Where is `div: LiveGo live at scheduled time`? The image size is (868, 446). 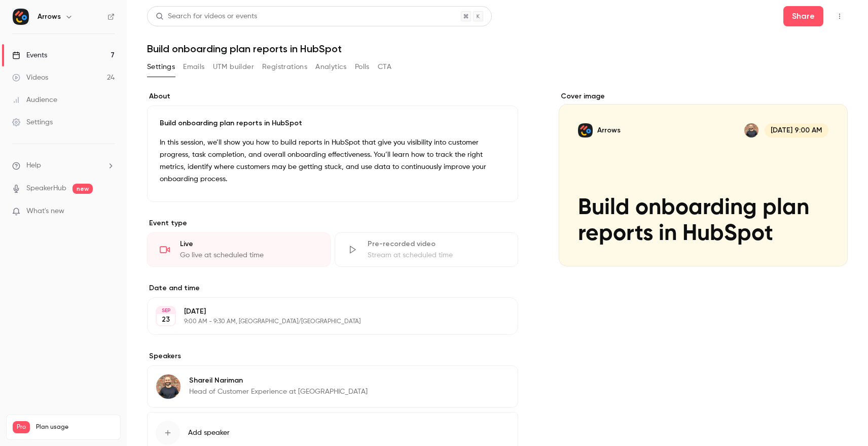 div: LiveGo live at scheduled time is located at coordinates (239, 249).